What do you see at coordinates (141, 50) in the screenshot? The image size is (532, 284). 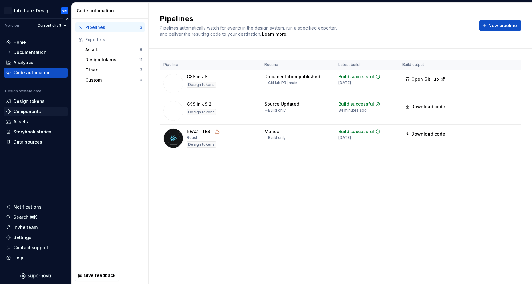 I see `div: 8` at bounding box center [141, 50].